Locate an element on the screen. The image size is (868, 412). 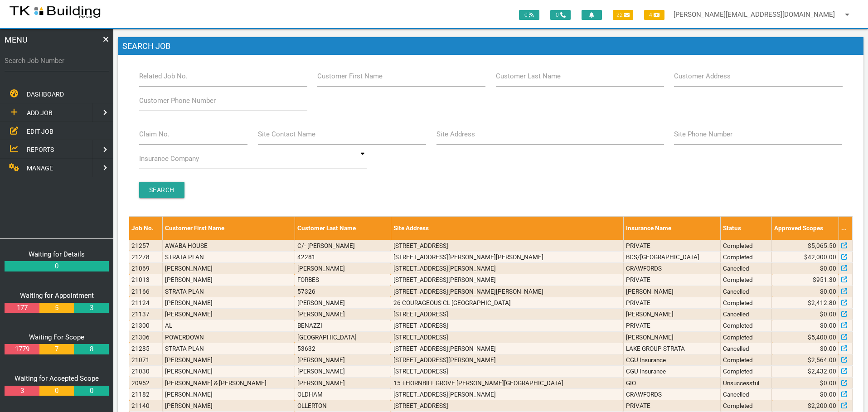
span: ADD JOB is located at coordinates (40, 113).